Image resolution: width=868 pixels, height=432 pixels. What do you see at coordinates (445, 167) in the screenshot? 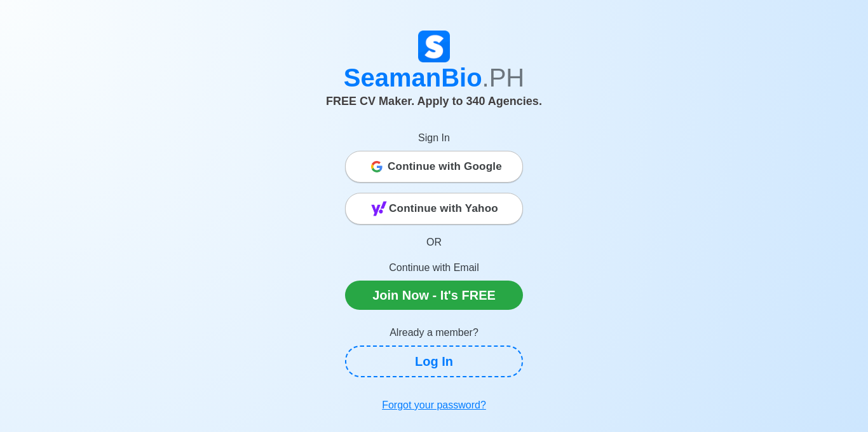
I see `span: Continue with Google` at bounding box center [445, 167].